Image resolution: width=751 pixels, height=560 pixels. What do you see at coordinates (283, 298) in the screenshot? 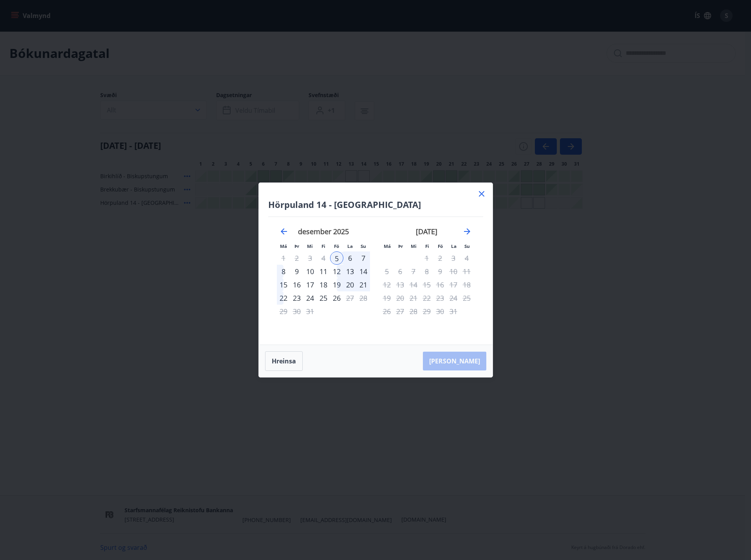
I see `div: 22` at bounding box center [283, 298].